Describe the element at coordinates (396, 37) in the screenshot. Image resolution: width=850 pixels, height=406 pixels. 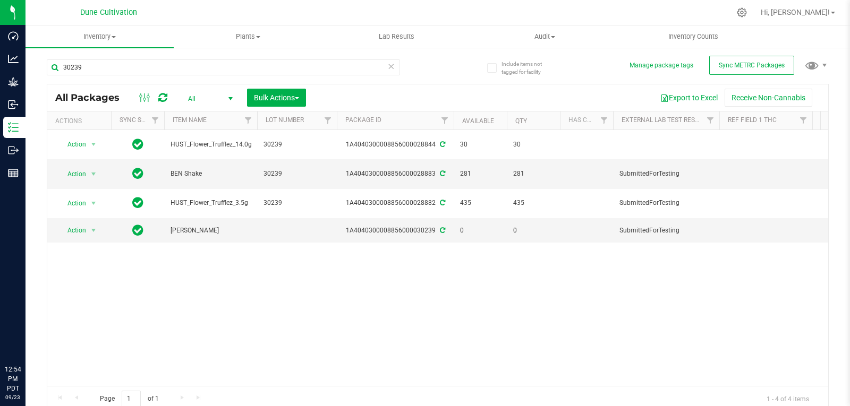
I see `a: Lab Results` at that location.